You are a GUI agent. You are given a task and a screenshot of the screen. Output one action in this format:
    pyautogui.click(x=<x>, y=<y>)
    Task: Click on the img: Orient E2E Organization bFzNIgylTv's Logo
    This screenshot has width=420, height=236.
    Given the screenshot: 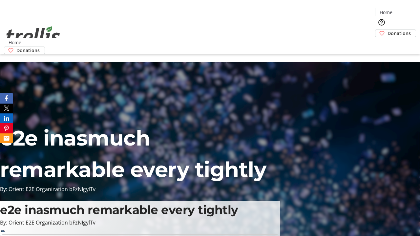 What is the action you would take?
    pyautogui.click(x=33, y=35)
    